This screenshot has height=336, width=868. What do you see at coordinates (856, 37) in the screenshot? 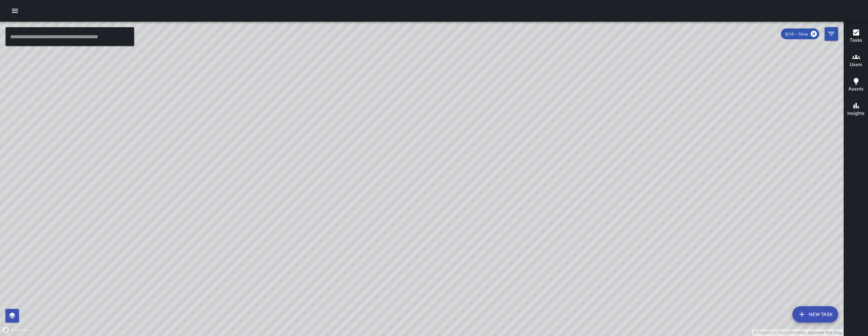
I see `button: Tasks` at bounding box center [856, 37].